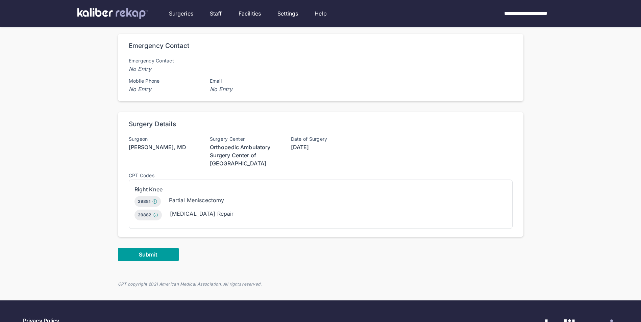 The height and width of the screenshot is (322, 641). Describe the element at coordinates (148, 215) in the screenshot. I see `div: 29882` at that location.